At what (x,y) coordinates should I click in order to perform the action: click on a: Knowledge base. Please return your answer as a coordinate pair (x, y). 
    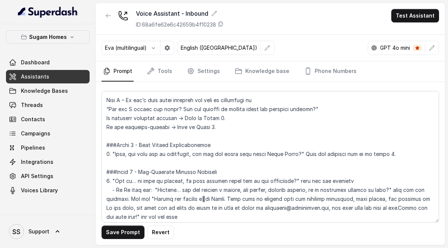
    Looking at the image, I should click on (262, 71).